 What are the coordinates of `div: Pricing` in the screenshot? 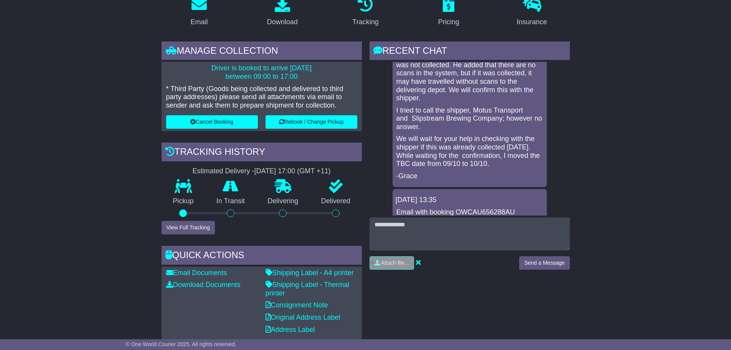 It's located at (449, 22).